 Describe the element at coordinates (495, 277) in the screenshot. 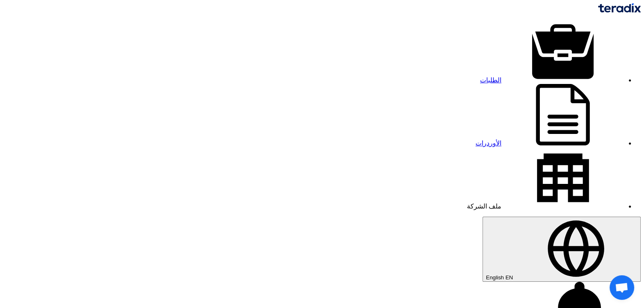

I see `span: English` at that location.